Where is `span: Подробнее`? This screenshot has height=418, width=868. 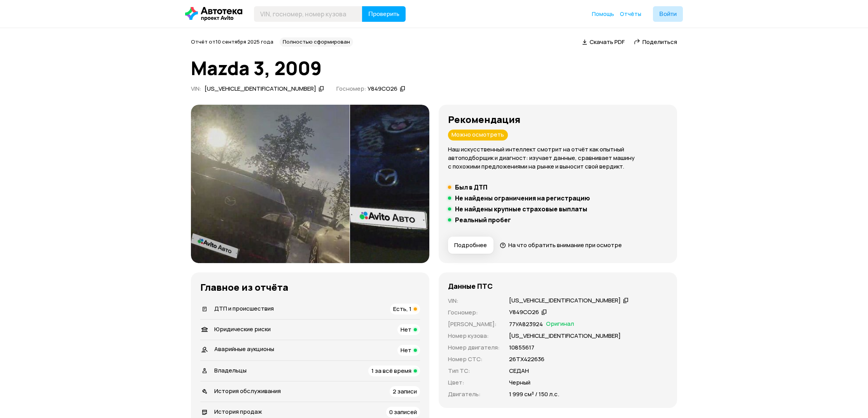
span: Подробнее is located at coordinates (470, 245).